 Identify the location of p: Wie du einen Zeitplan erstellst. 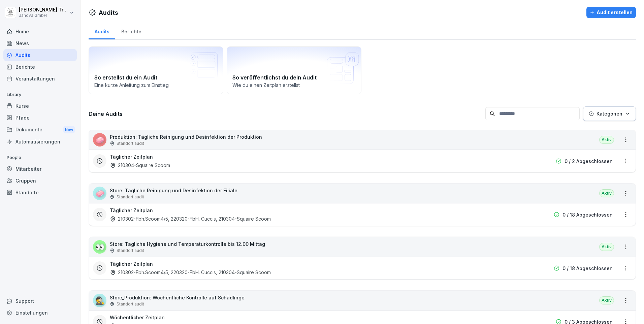
(294, 85).